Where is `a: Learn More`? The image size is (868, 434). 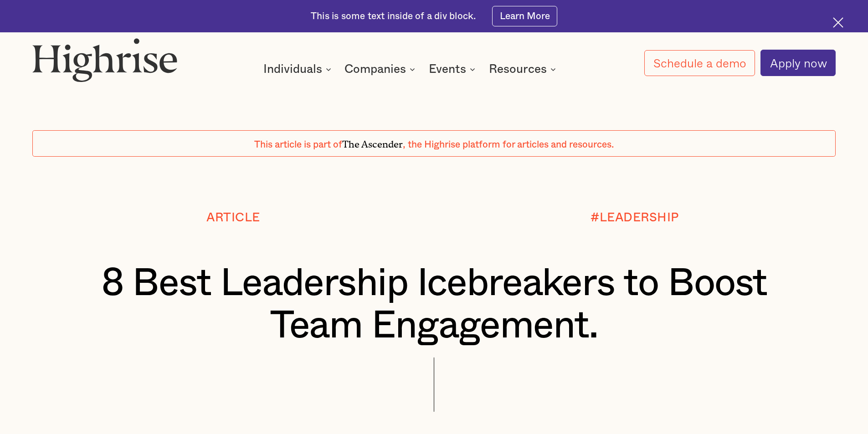 a: Learn More is located at coordinates (524, 16).